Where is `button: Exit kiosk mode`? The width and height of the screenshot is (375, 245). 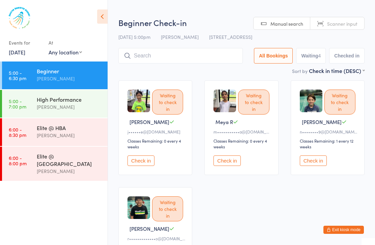 button: Exit kiosk mode is located at coordinates (344, 230).